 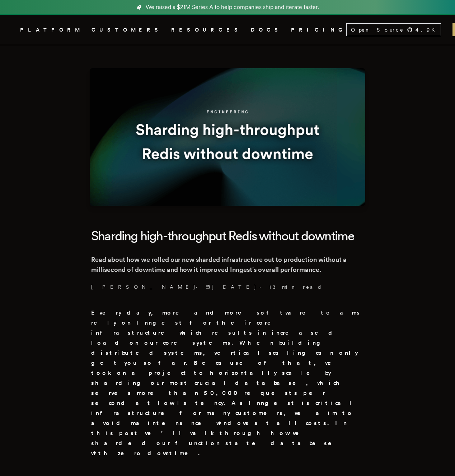 What do you see at coordinates (51, 30) in the screenshot?
I see `span: PLATFORM` at bounding box center [51, 30].